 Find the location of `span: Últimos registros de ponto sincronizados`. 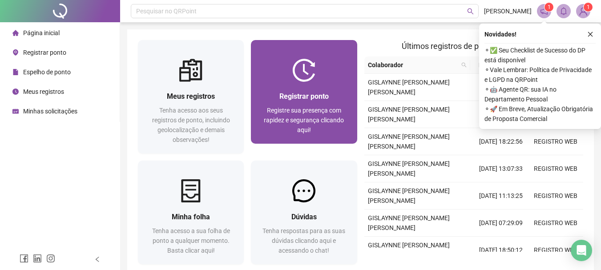

span: Últimos registros de ponto sincronizados is located at coordinates (473, 46).